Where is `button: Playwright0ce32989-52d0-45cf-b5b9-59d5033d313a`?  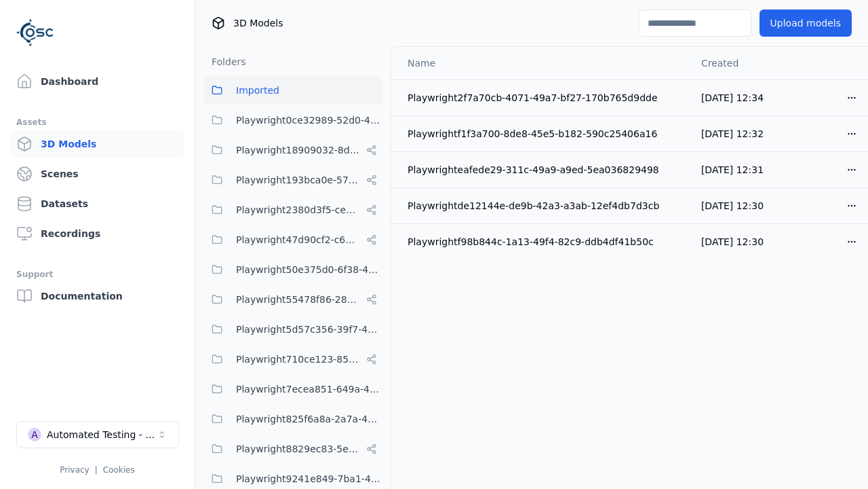 button: Playwright0ce32989-52d0-45cf-b5b9-59d5033d313a is located at coordinates (293, 120).